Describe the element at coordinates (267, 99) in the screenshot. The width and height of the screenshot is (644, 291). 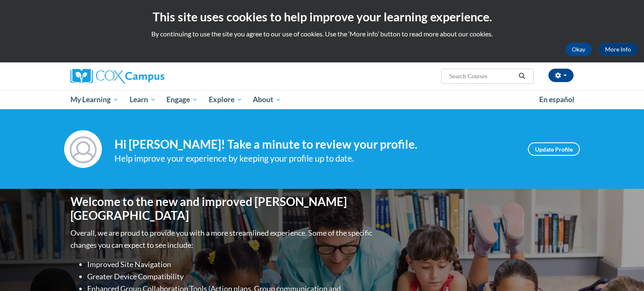
I see `a: About` at that location.